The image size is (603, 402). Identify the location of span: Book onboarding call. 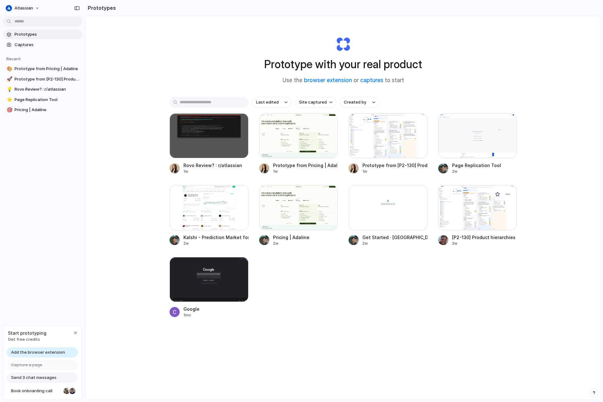
(36, 391).